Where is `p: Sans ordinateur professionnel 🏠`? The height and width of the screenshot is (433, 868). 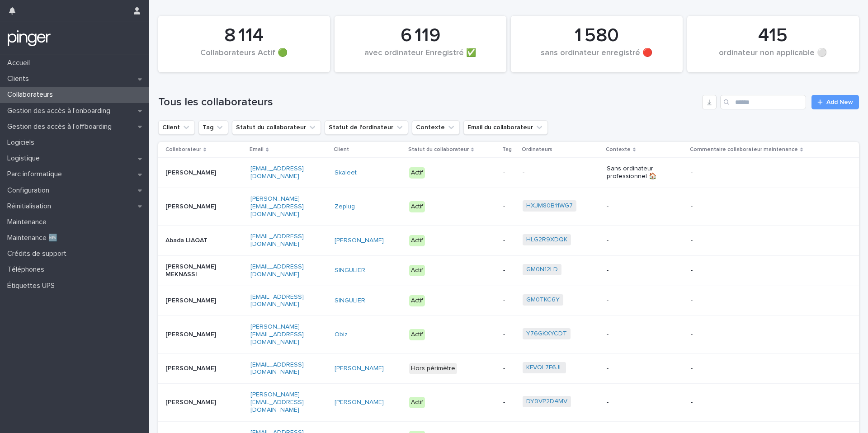 p: Sans ordinateur professionnel 🏠 is located at coordinates (634, 173).